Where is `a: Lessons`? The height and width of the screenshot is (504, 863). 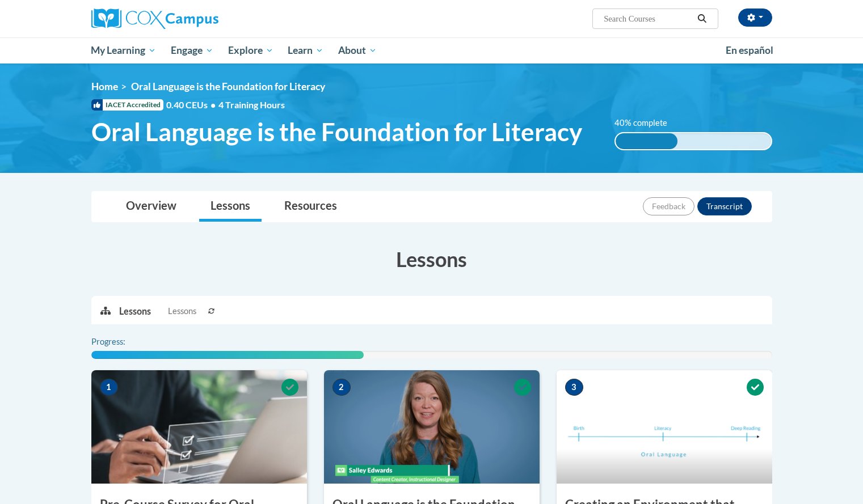 a: Lessons is located at coordinates (230, 206).